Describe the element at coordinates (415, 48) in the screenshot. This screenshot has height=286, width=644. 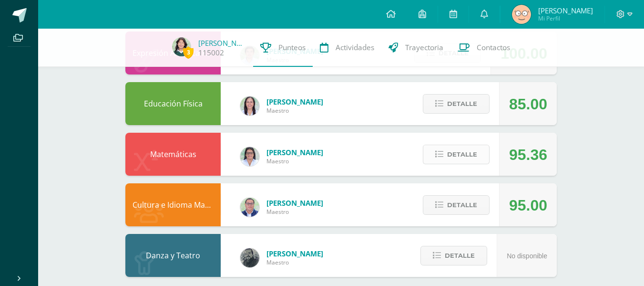
I see `a: Trayectoria` at that location.